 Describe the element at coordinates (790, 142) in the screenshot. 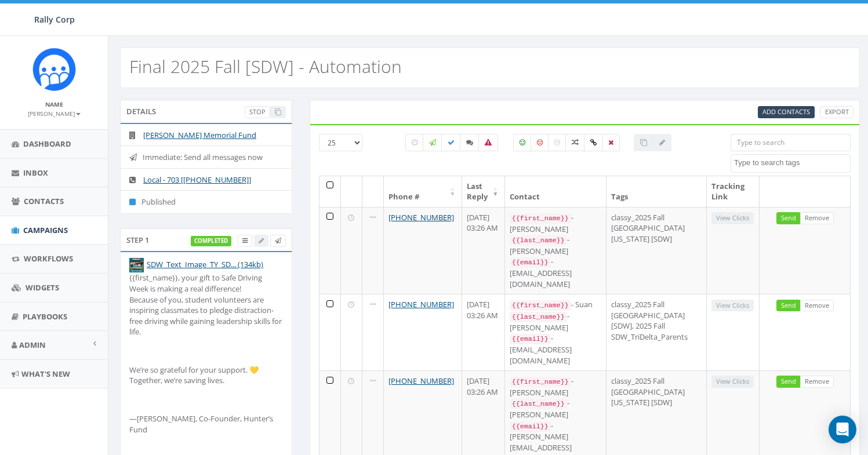

I see `input: Type to search` at that location.